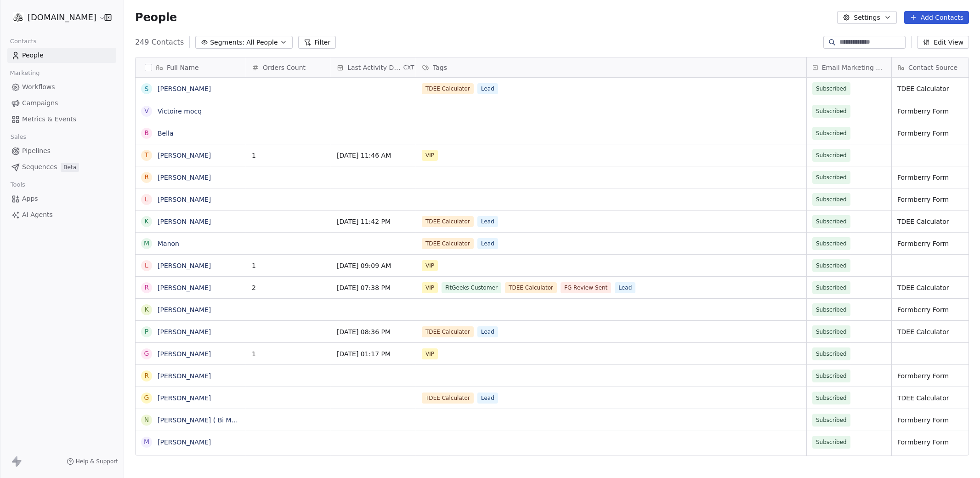 This screenshot has width=980, height=478. Describe the element at coordinates (147, 133) in the screenshot. I see `div: B` at that location.